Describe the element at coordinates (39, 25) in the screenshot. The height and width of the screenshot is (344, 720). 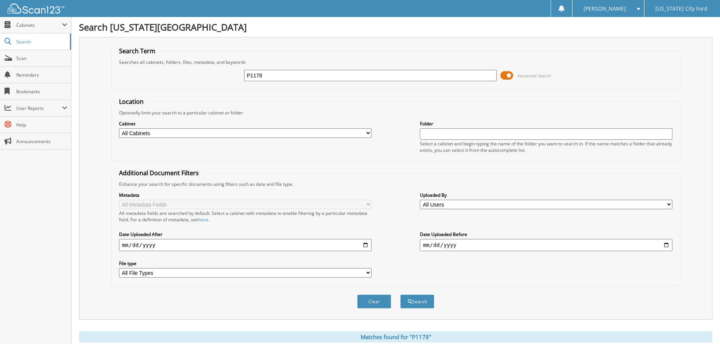
I see `span: Cabinets` at that location.